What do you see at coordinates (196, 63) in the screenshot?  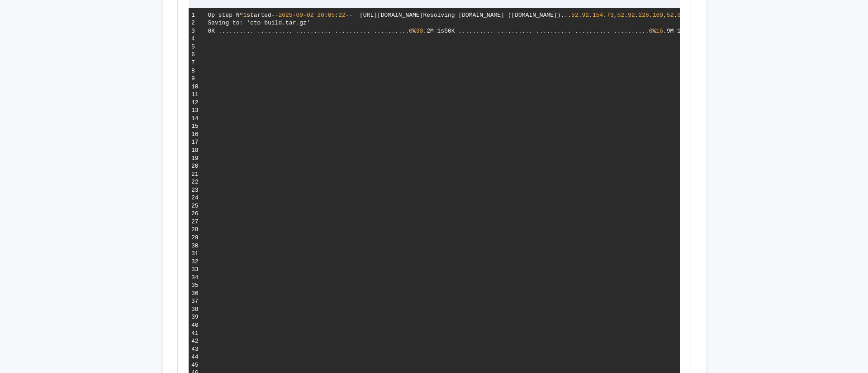 I see `div: 7` at bounding box center [196, 63].